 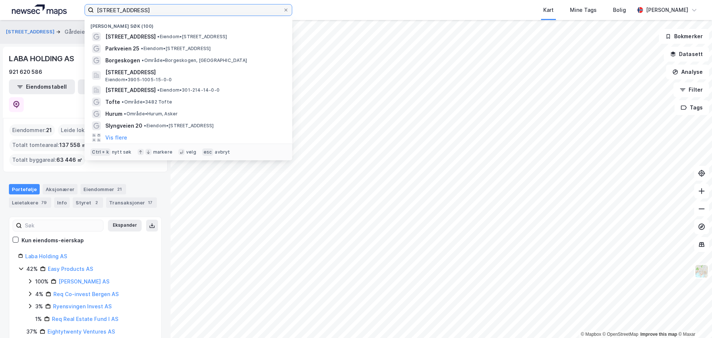 What do you see at coordinates (85, 319) in the screenshot?
I see `a: Req Real Estate Fund I AS` at bounding box center [85, 319].